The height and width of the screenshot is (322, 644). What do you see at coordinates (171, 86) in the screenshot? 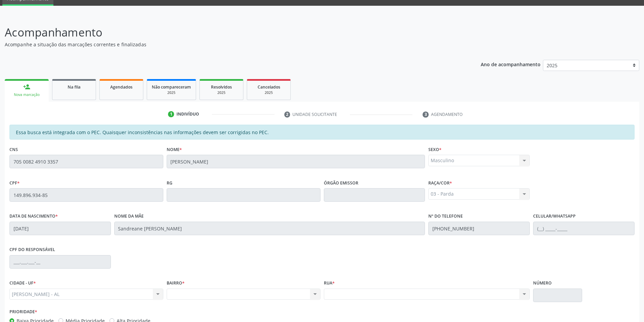
I see `span: Não compareceram` at bounding box center [171, 86].